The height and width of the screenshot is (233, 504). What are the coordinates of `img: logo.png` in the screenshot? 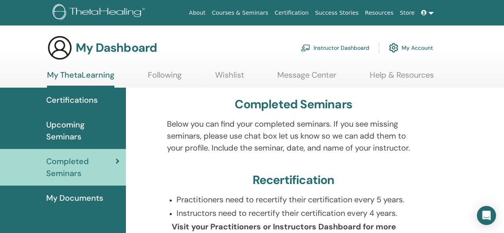 It's located at (100, 13).